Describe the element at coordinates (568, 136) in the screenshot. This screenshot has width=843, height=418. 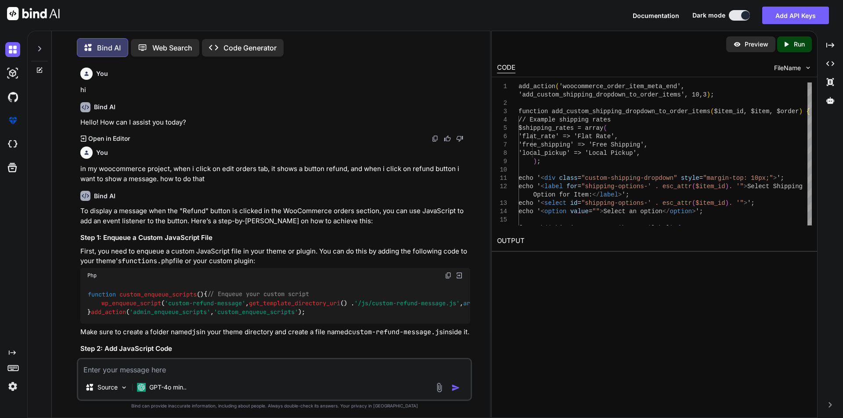
I see `span: 'flat_rate' => 'Flat Rate',` at that location.